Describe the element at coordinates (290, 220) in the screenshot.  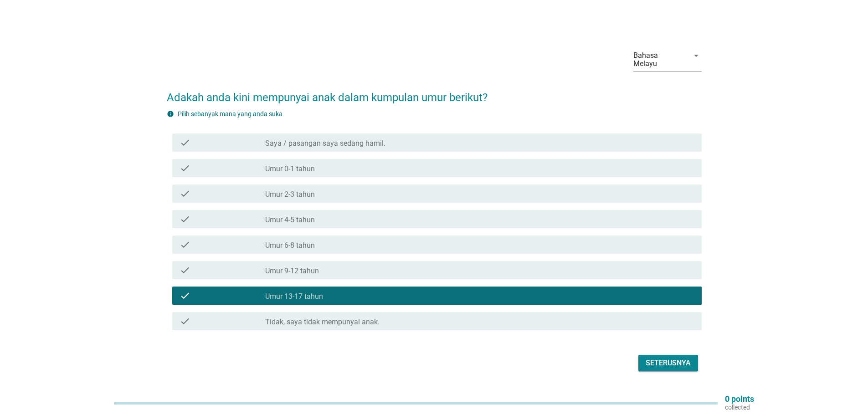
I see `label: Umur 4-5 tahun` at that location.